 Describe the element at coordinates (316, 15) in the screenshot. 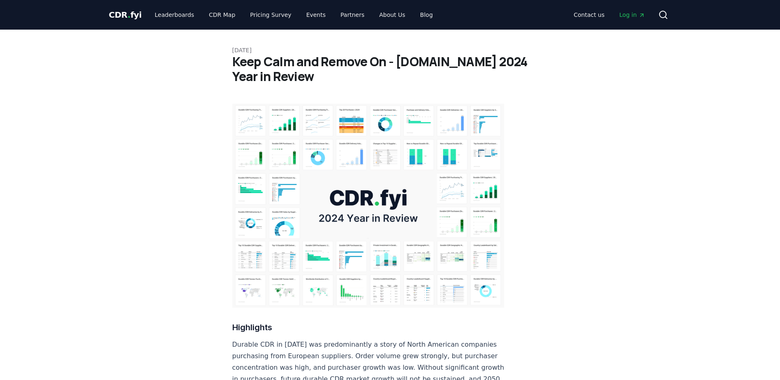

I see `a: Events` at that location.